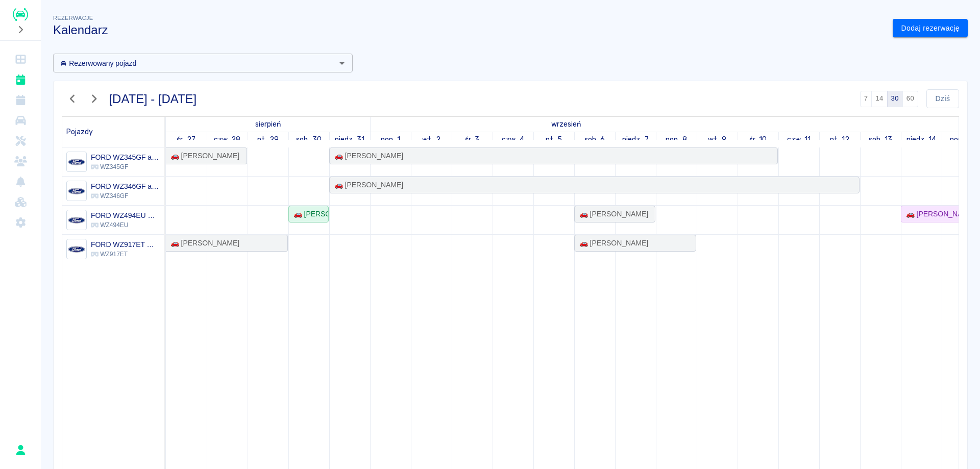 The image size is (980, 469). What do you see at coordinates (20, 80) in the screenshot?
I see `a: Kalendarz` at bounding box center [20, 80].